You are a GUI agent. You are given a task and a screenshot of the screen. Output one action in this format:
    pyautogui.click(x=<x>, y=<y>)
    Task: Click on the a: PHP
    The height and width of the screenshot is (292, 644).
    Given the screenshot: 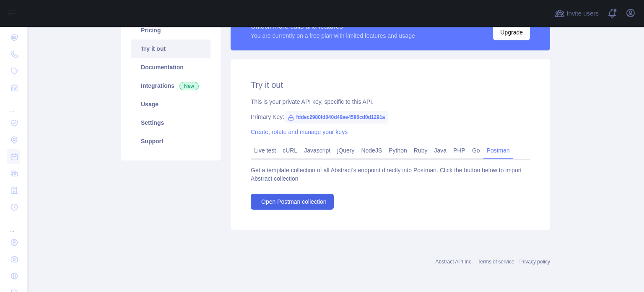 What is the action you would take?
    pyautogui.click(x=459, y=150)
    